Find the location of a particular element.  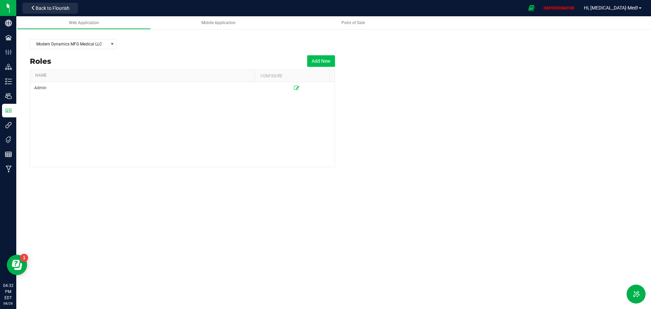

button: Back to Flourish is located at coordinates (50, 8).